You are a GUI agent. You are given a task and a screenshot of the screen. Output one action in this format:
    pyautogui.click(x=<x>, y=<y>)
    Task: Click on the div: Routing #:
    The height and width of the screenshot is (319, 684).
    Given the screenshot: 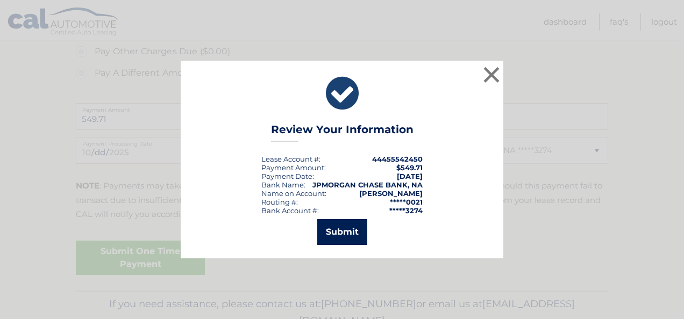 What is the action you would take?
    pyautogui.click(x=279, y=202)
    